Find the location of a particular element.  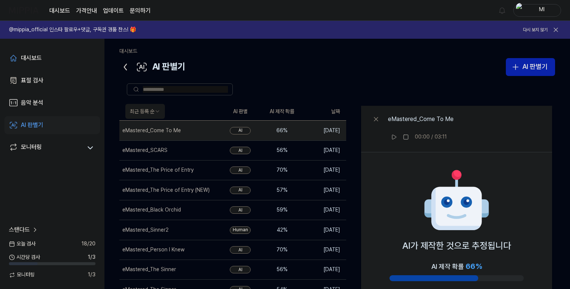

h1: @mippia_official 인스타 팔로우+댓글, 구독권 경품 찬스! 🎁 is located at coordinates (72, 30).